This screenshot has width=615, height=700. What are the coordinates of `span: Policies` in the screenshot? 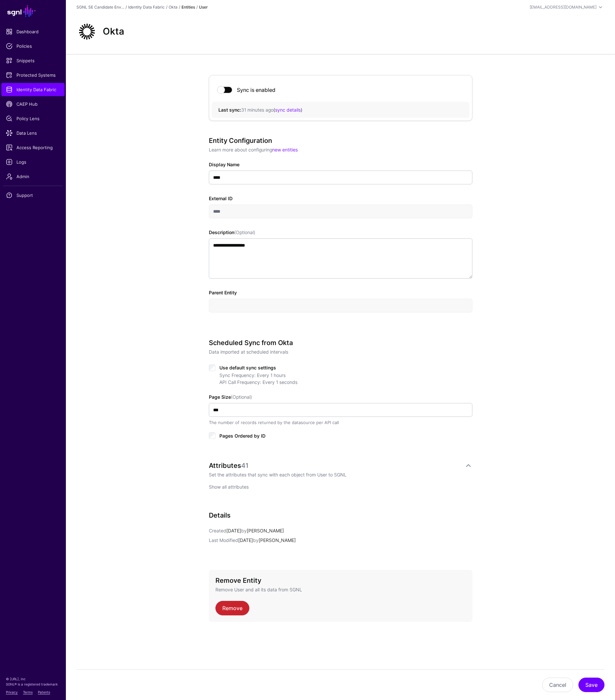 It's located at (33, 46).